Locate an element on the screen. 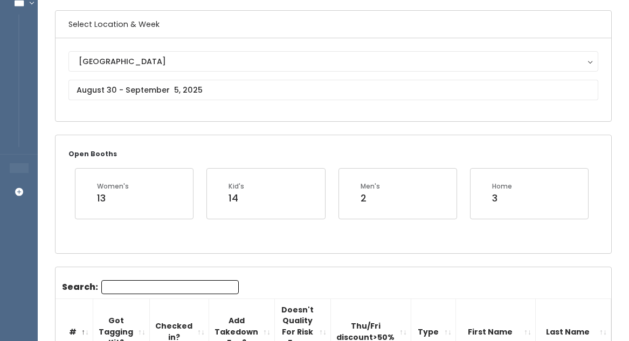 The height and width of the screenshot is (341, 629). input: Search: is located at coordinates (170, 287).